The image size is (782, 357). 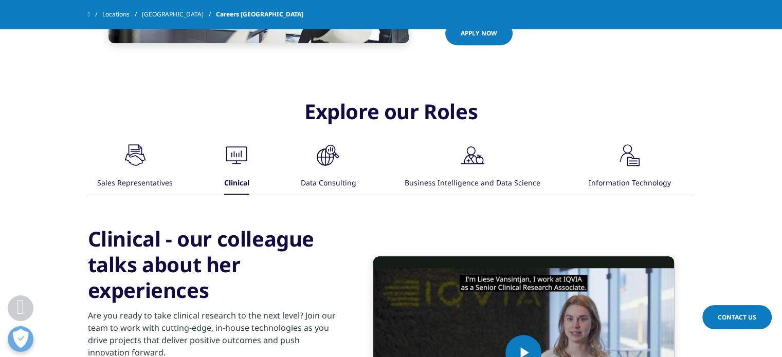 What do you see at coordinates (391, 119) in the screenshot?
I see `h3: Explore our Roles` at bounding box center [391, 119].